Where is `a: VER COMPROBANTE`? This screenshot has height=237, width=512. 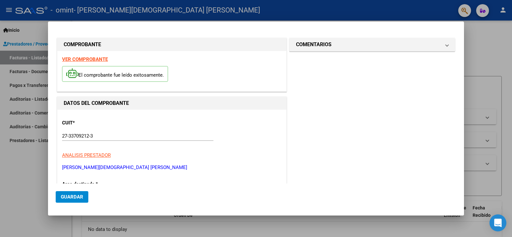 a: VER COMPROBANTE is located at coordinates (85, 59).